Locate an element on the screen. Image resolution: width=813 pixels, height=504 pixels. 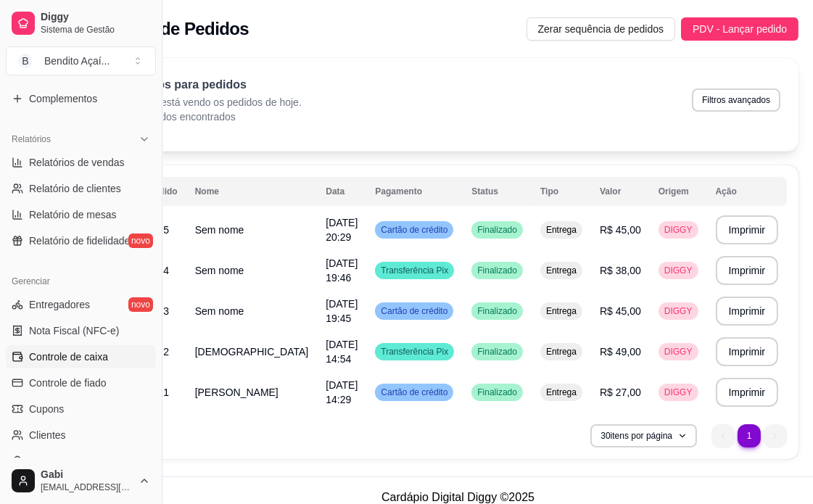
span: Complementos is located at coordinates (63, 98).